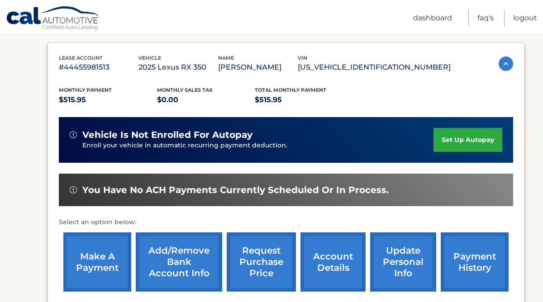 Image resolution: width=543 pixels, height=302 pixels. I want to click on a: Dashboard, so click(433, 18).